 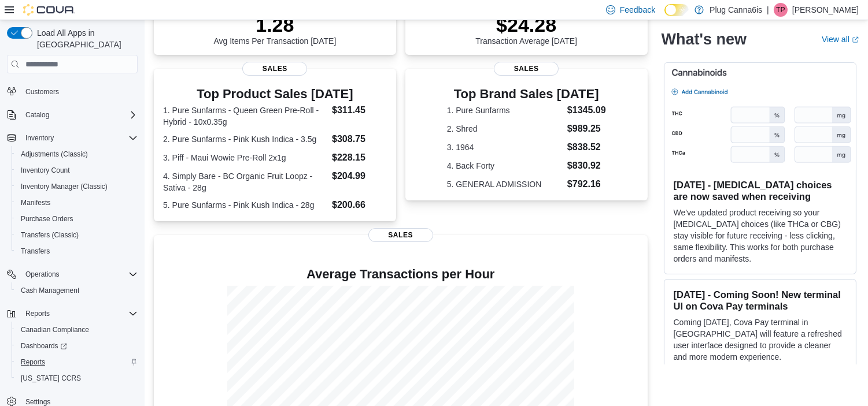 I want to click on button: Adjustments (Classic), so click(x=77, y=154).